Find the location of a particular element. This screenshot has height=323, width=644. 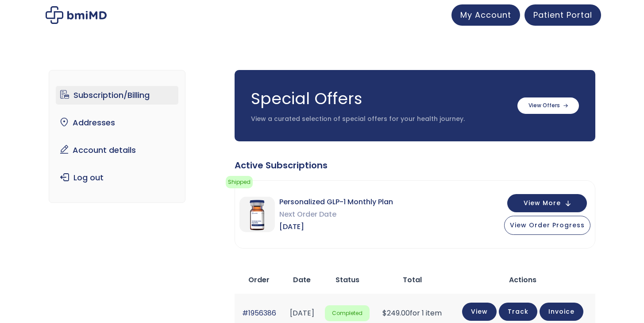

span: Personalized GLP-1 Monthly Plan is located at coordinates (336, 202).